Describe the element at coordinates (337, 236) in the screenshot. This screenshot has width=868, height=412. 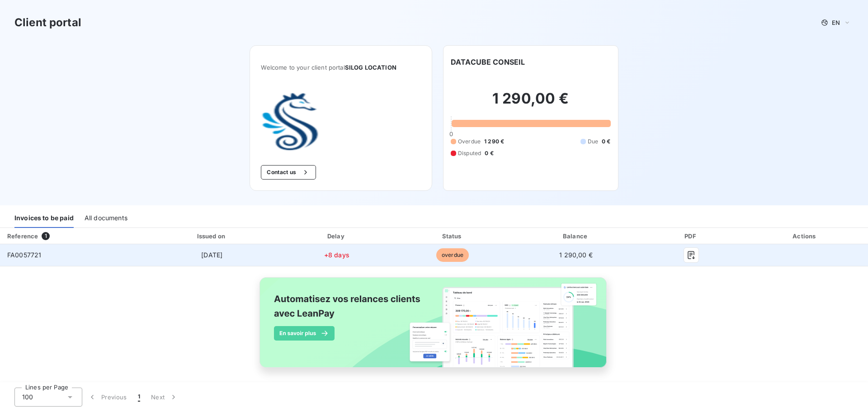
I see `div: Delay` at that location.